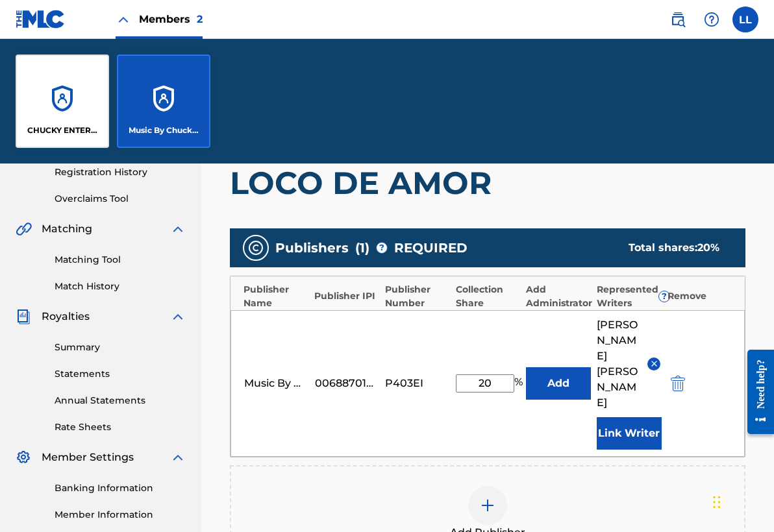  Describe the element at coordinates (67, 230) in the screenshot. I see `span: Matching` at that location.